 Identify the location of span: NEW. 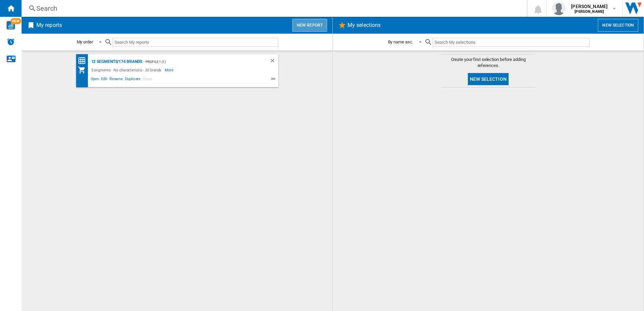
(16, 21).